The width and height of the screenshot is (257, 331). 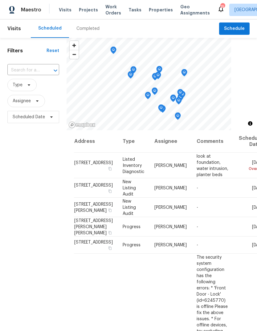 What do you see at coordinates (149, 84) in the screenshot?
I see `canvas: Map` at bounding box center [149, 84].